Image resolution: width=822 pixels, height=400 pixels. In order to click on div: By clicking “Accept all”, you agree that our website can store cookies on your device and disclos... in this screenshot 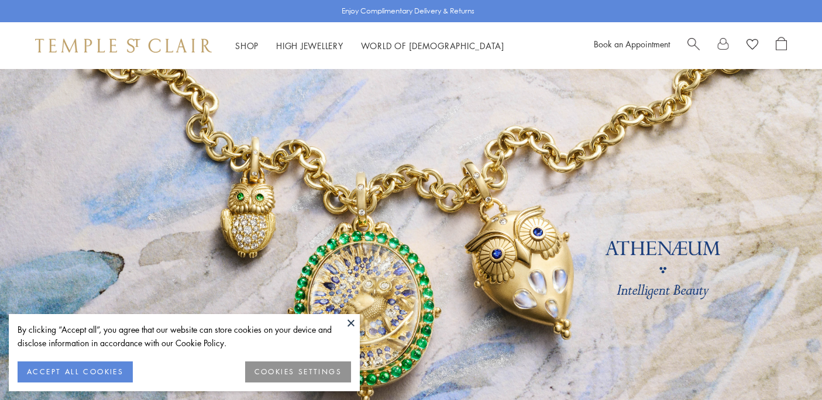, I will do `click(184, 337)`.